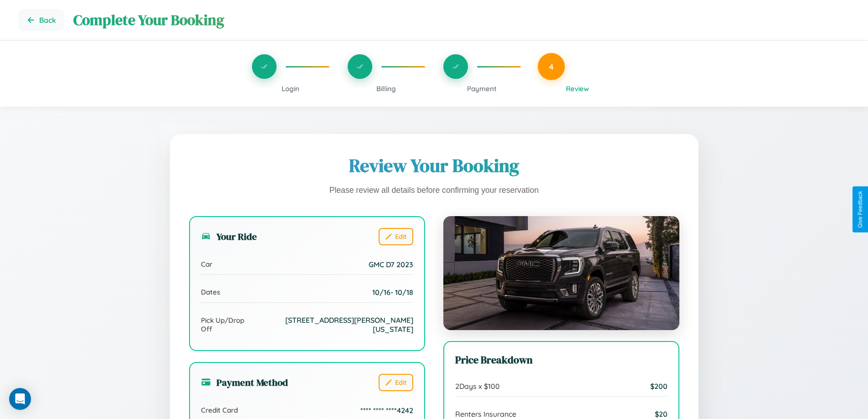 Image resolution: width=868 pixels, height=419 pixels. I want to click on div: Open Intercom Messenger, so click(20, 399).